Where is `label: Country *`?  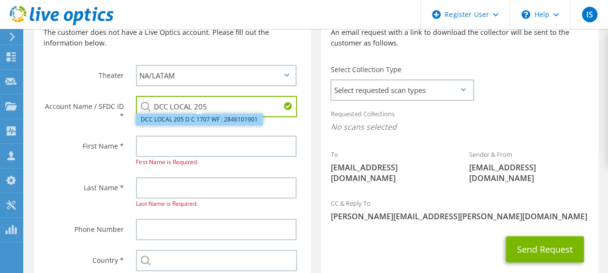
label: Country * is located at coordinates (84, 257).